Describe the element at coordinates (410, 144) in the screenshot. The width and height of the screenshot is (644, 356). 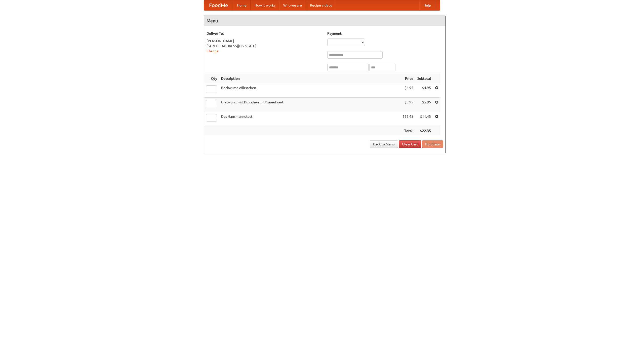
I see `a: Clear Cart` at that location.